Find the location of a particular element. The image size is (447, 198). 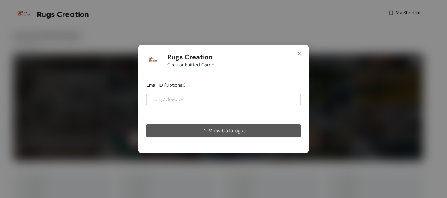

span: View Catalogue is located at coordinates (227, 131).